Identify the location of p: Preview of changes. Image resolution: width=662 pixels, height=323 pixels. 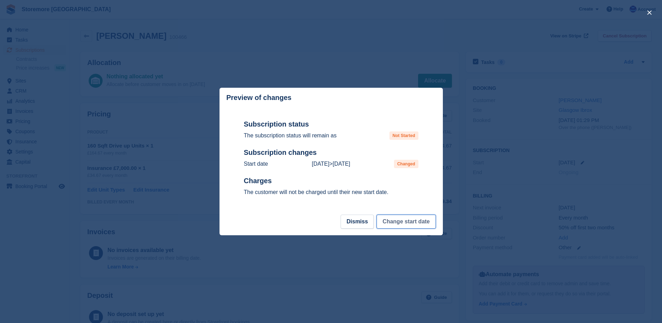
(259, 97).